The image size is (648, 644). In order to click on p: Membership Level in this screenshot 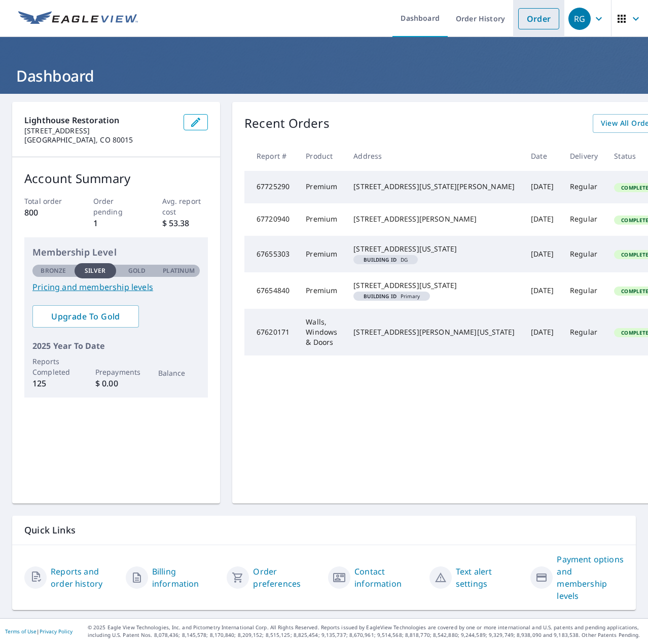, I will do `click(116, 252)`.